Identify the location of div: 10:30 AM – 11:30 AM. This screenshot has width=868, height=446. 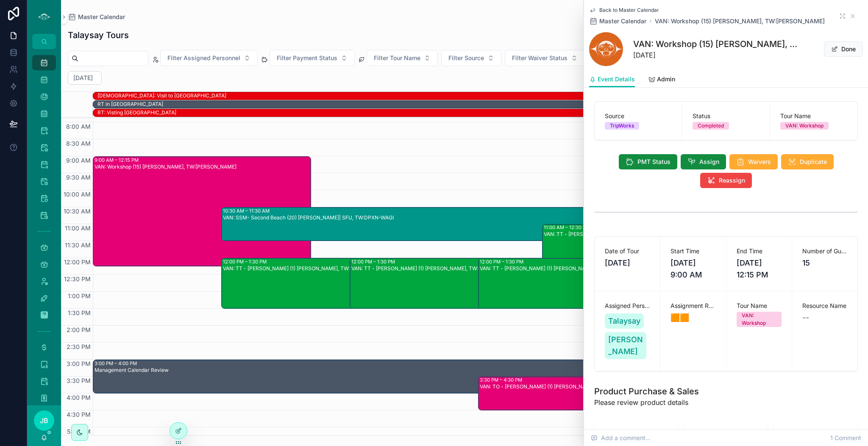
(494, 211).